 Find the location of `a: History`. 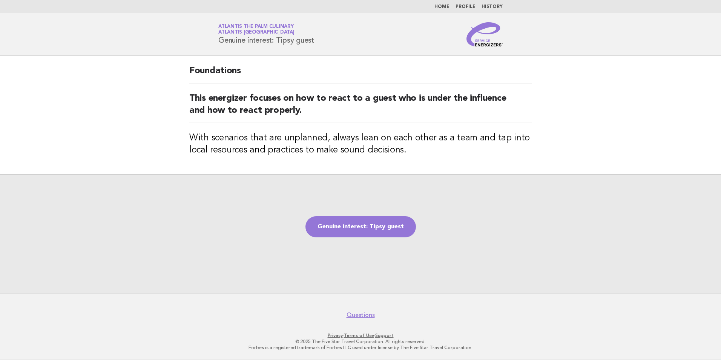

a: History is located at coordinates (492, 7).